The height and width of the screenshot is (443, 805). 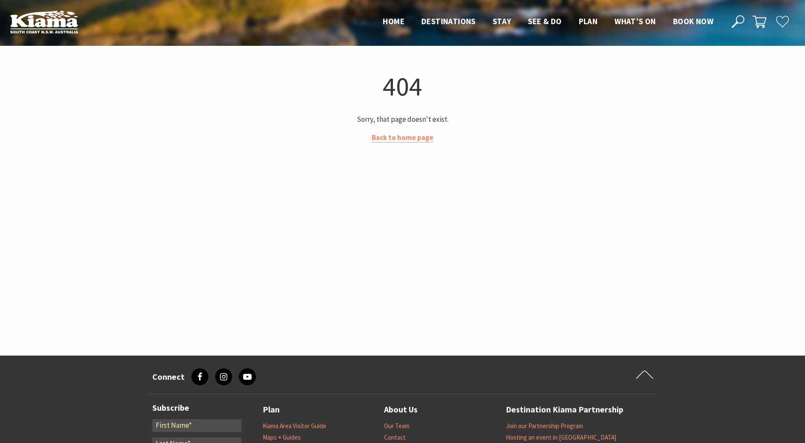 What do you see at coordinates (397, 426) in the screenshot?
I see `a: Our Team` at bounding box center [397, 426].